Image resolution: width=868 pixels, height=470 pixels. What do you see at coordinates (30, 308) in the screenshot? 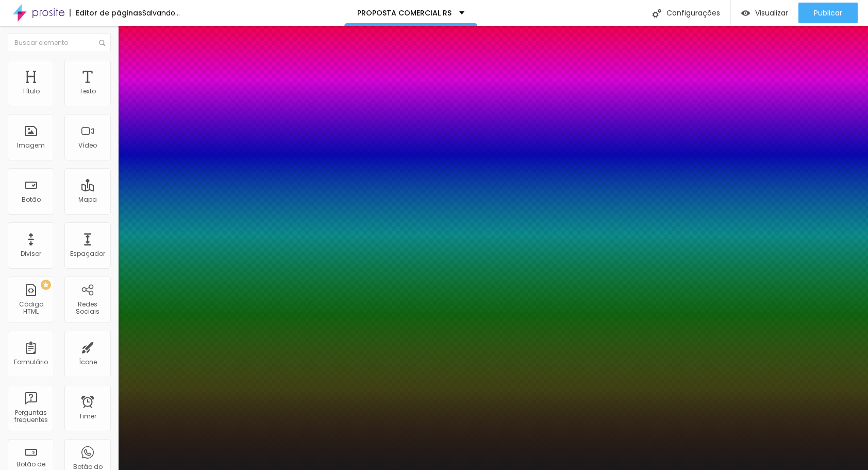
I see `div: Código HTML` at bounding box center [30, 308].